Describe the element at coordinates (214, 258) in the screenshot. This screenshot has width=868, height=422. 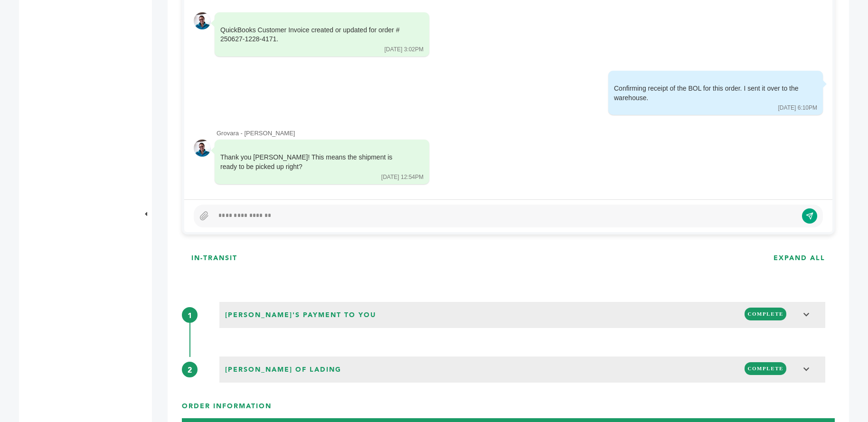
I see `h3: IN-TRANSIT` at that location.